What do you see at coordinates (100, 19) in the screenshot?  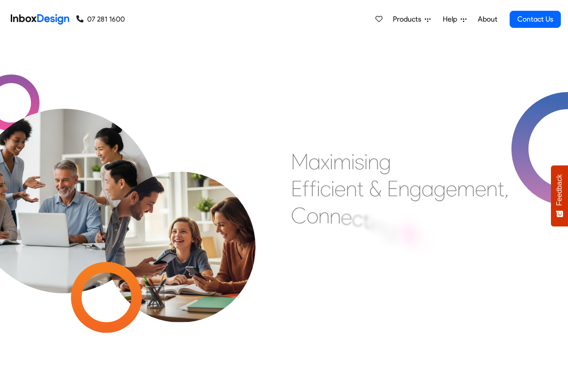 I see `a: 07 281 1600` at bounding box center [100, 19].